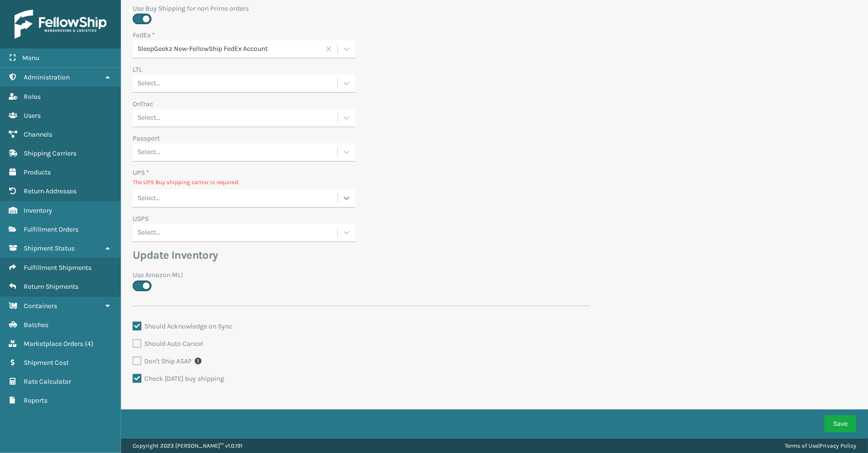  Describe the element at coordinates (361, 8) in the screenshot. I see `label: Use Buy Shipping for non Prime orders` at that location.